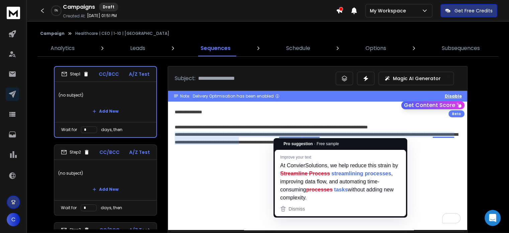  I want to click on div: Step 2, so click(75, 152).